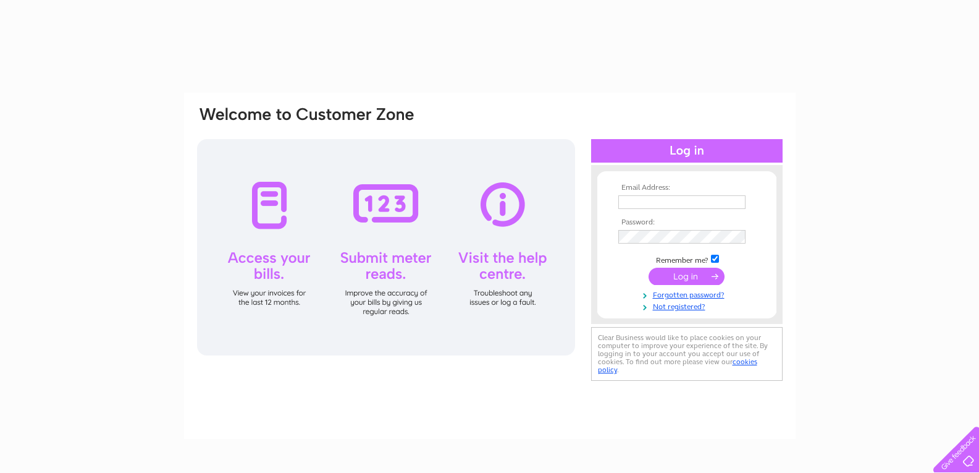 The image size is (979, 473). What do you see at coordinates (678, 365) in the screenshot?
I see `a: cookies policy` at bounding box center [678, 365].